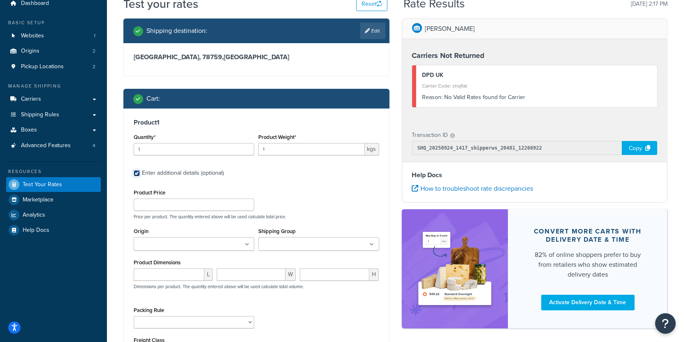 The height and width of the screenshot is (342, 684). What do you see at coordinates (587, 265) in the screenshot?
I see `div: 82% of online shoppers prefer to buy from retailers who show estimated delivery dates` at bounding box center [587, 265].